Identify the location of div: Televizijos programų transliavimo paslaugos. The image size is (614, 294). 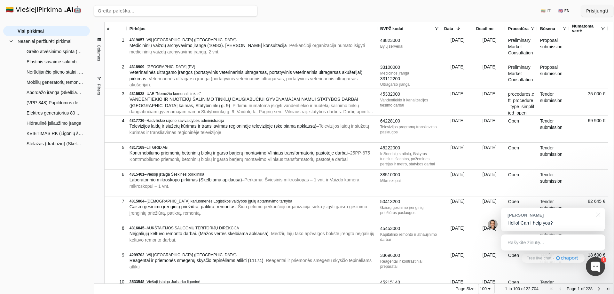
(410, 130).